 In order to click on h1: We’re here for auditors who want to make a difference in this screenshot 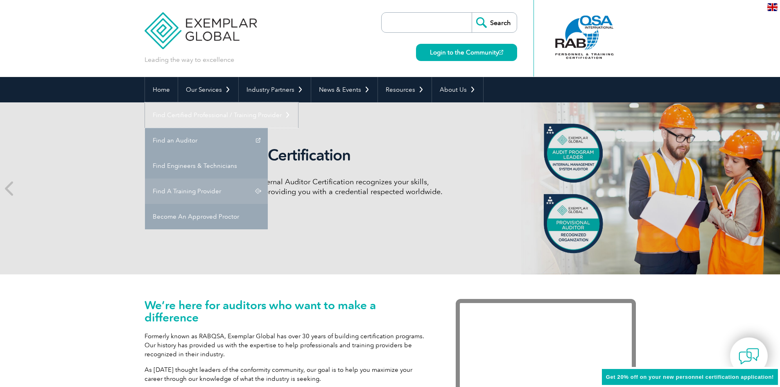, I will do `click(288, 311)`.